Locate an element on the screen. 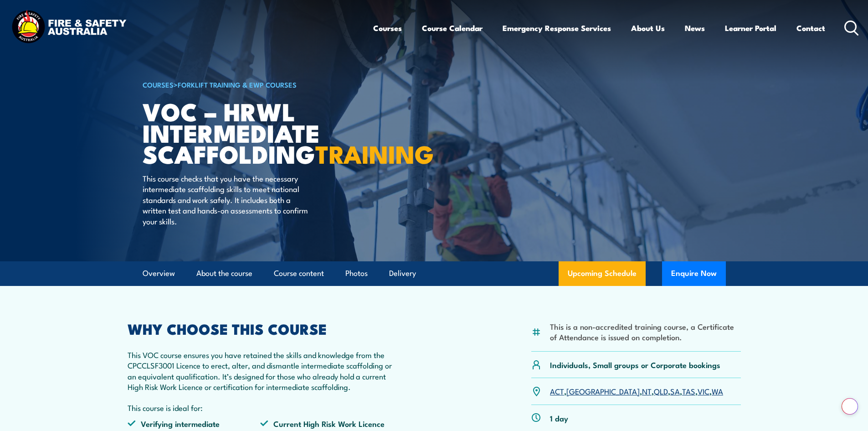 The width and height of the screenshot is (868, 431). p: This course is ideal for: is located at coordinates (261, 407).